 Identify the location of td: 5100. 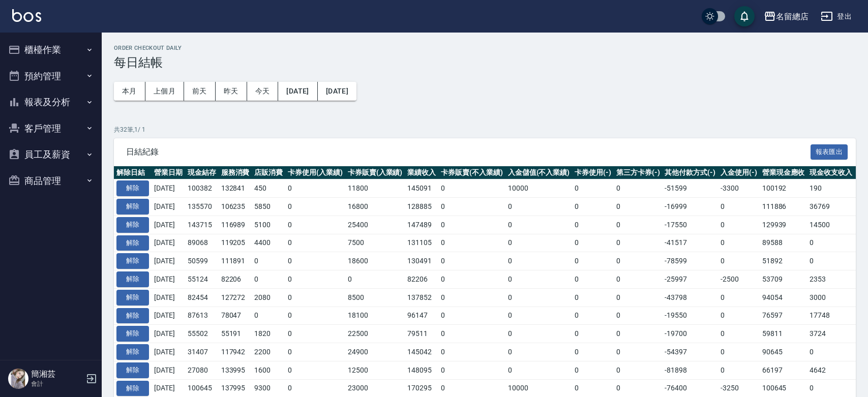
(269, 225).